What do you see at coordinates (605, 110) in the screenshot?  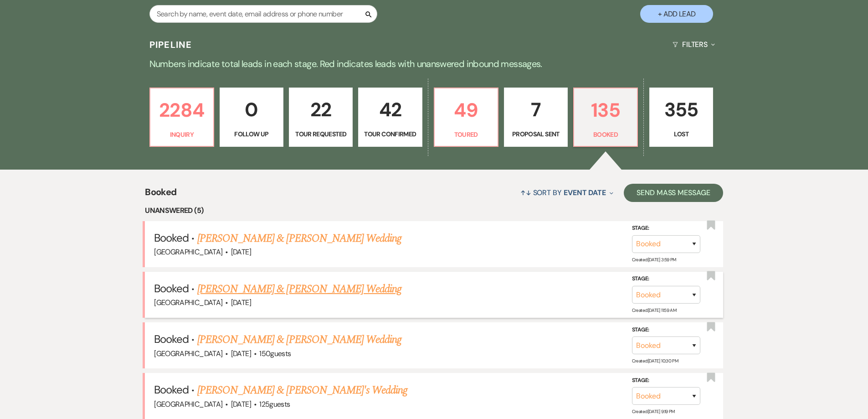 I see `p: 135` at bounding box center [605, 110].